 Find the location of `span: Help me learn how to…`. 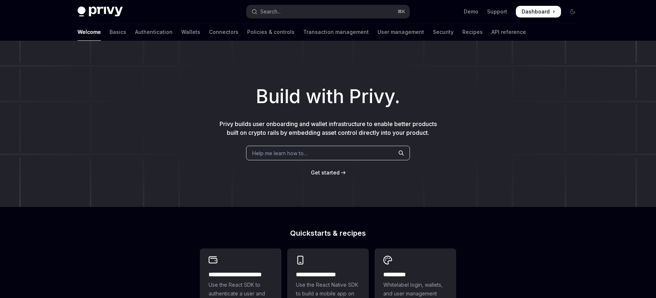

span: Help me learn how to… is located at coordinates (280, 153).